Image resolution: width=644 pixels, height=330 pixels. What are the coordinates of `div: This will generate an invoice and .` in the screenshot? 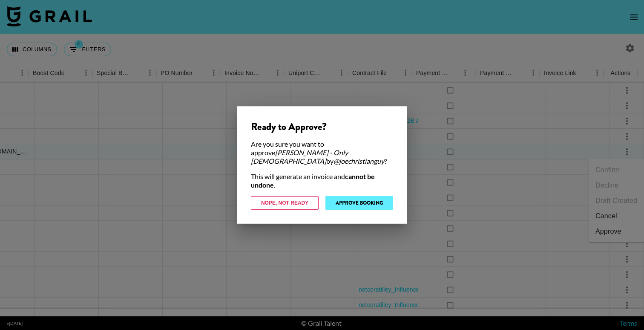 It's located at (322, 181).